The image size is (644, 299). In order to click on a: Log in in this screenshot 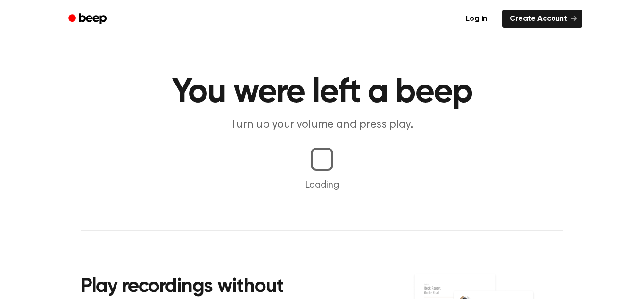, I will do `click(476, 19)`.